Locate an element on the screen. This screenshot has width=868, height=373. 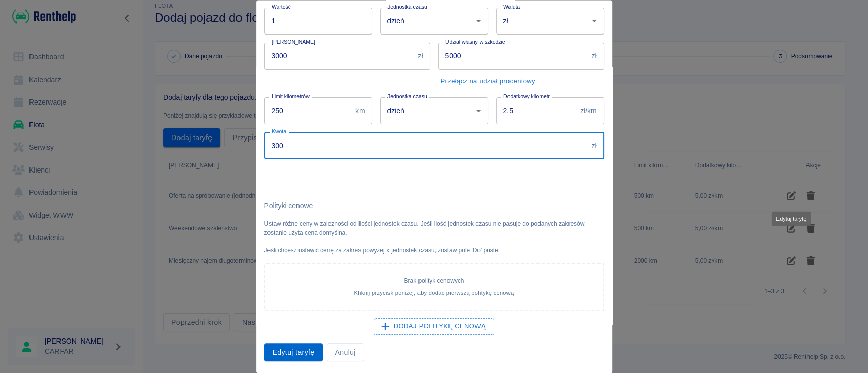
label: Kwota is located at coordinates (279, 132).